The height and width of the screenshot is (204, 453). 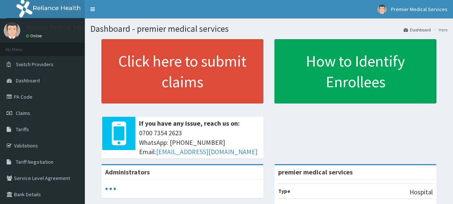 I want to click on b: If you have any issue, reach us on:, so click(x=189, y=123).